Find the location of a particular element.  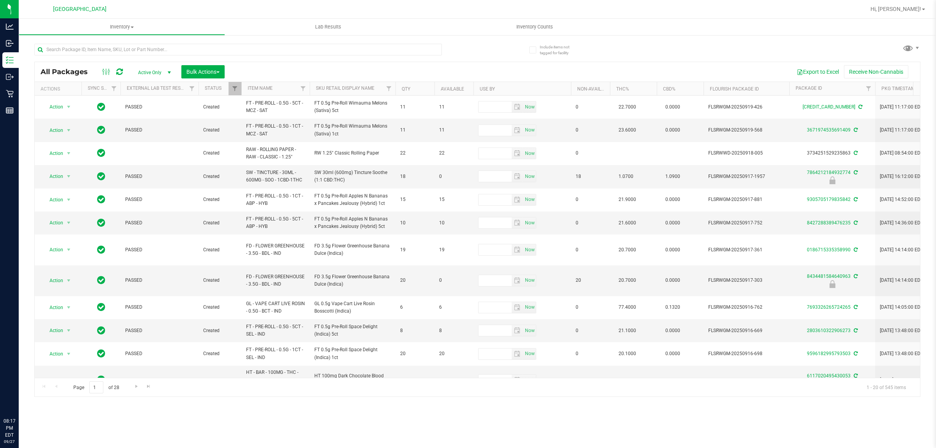

span: FT - PRE-ROLL - 0.5G - 1CT - SEL - IND is located at coordinates (275, 353).